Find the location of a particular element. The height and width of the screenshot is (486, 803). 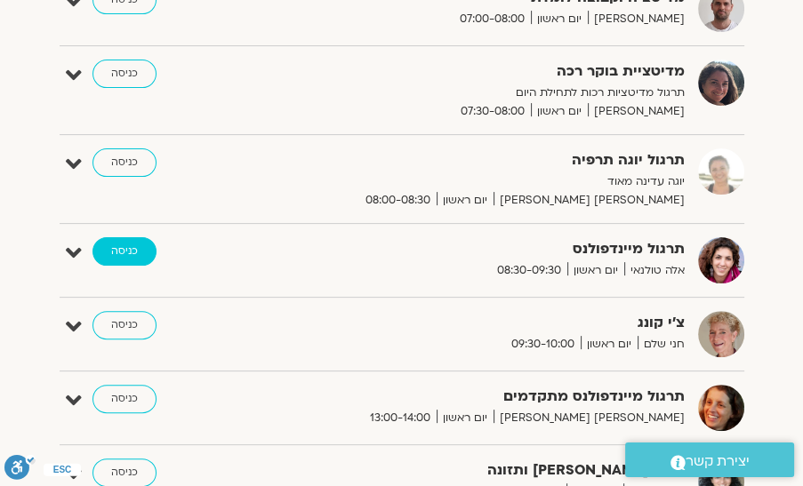

span: 07:00-08:00 is located at coordinates (492, 19).